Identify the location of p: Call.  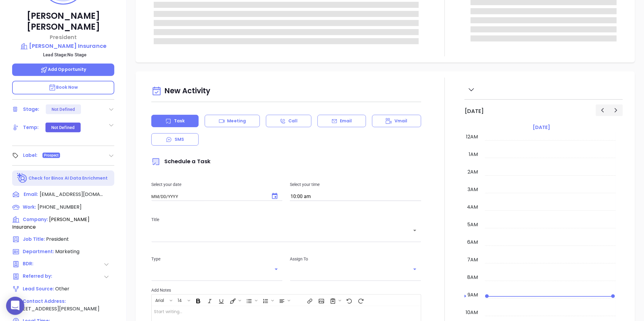
(293, 121).